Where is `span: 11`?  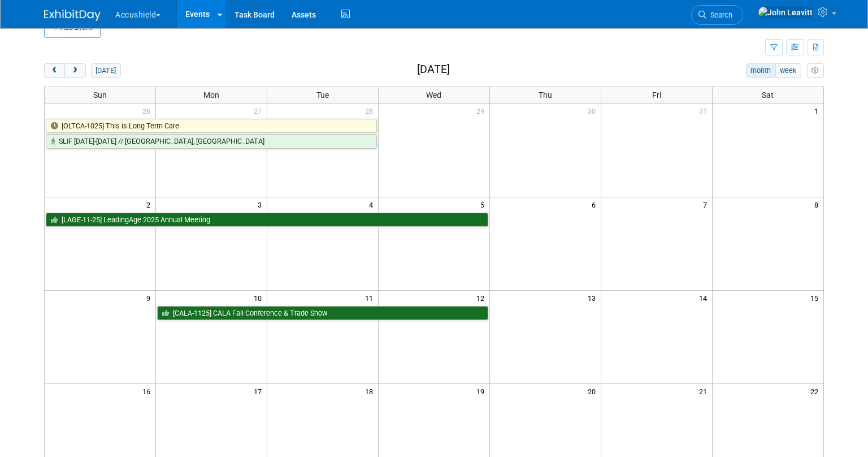 span: 11 is located at coordinates (371, 297).